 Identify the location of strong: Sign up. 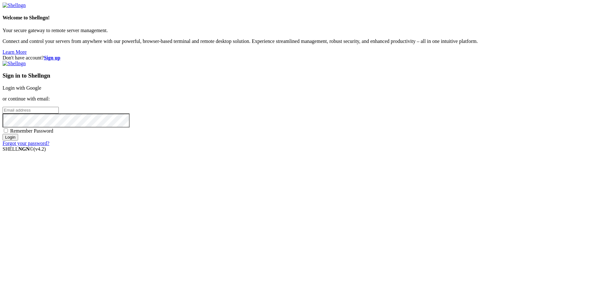
(52, 57).